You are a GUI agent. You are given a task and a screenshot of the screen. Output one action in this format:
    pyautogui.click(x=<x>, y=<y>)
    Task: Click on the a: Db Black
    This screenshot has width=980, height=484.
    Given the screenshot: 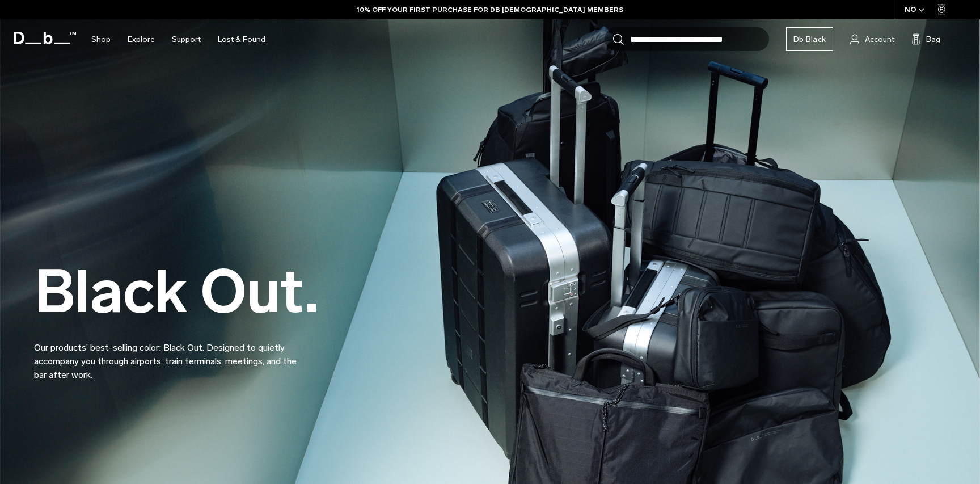 What is the action you would take?
    pyautogui.click(x=810, y=39)
    